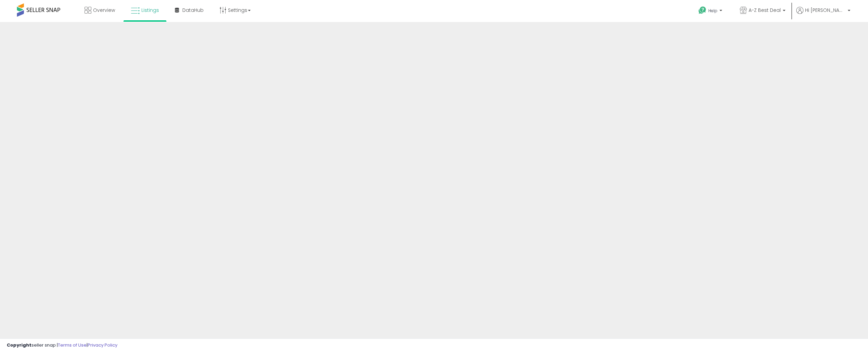  Describe the element at coordinates (712, 11) in the screenshot. I see `span: Help` at that location.